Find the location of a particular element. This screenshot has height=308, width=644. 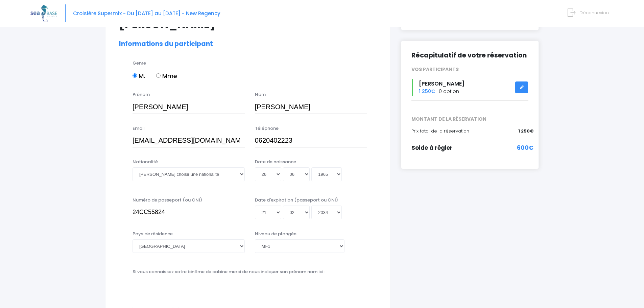

label: Date de naissance is located at coordinates (276, 162).